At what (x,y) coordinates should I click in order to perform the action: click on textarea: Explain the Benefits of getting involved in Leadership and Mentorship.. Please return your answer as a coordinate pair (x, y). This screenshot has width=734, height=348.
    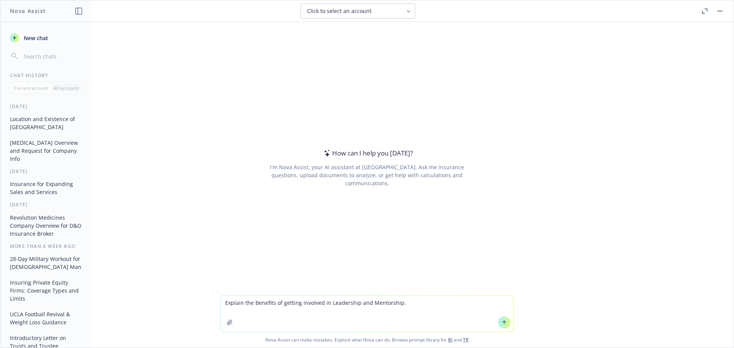
    Looking at the image, I should click on (367, 314).